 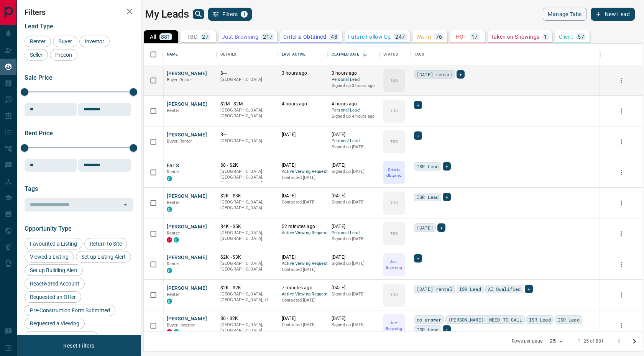 I want to click on p: Warm, so click(x=424, y=37).